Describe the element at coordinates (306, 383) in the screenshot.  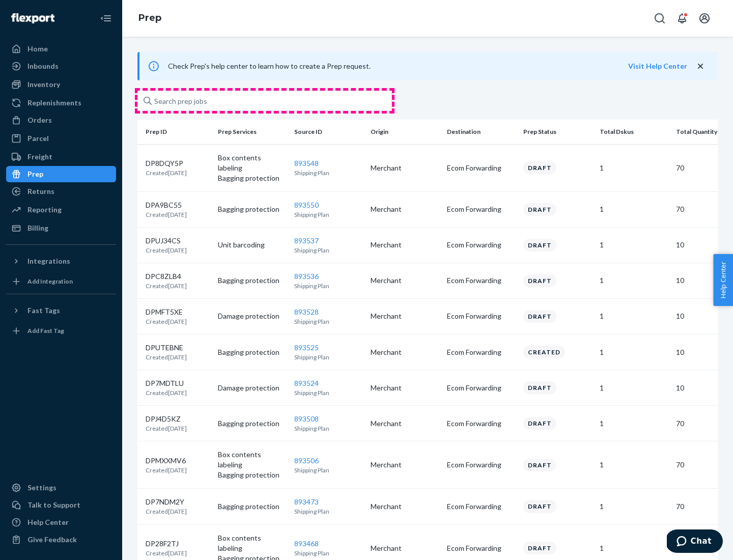
I see `a: 893524` at that location.